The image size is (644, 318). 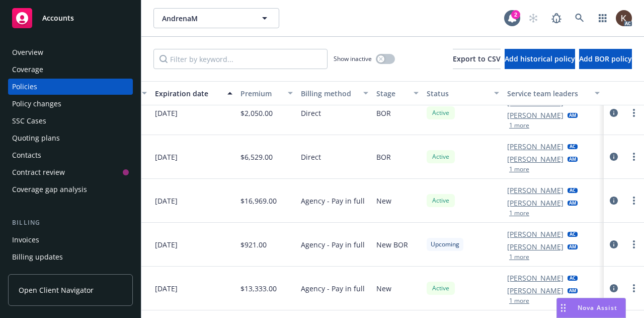 I want to click on a: Switch app, so click(x=603, y=18).